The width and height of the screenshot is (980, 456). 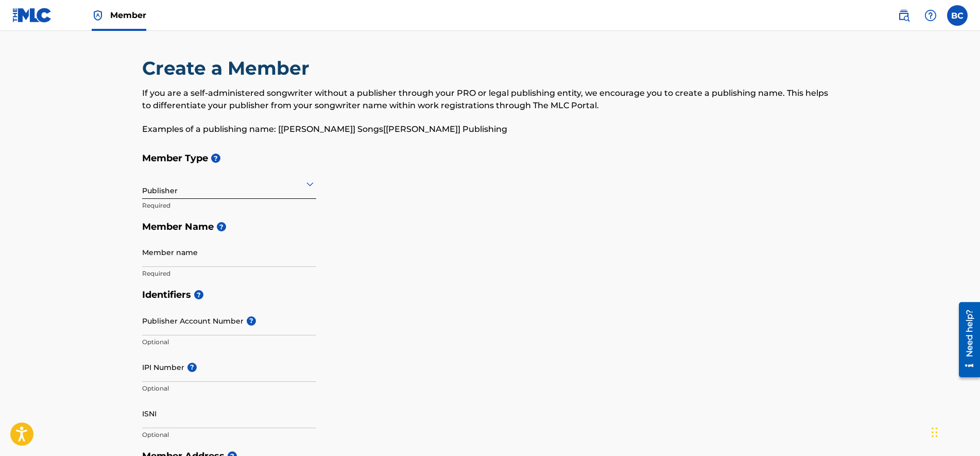 I want to click on img: search, so click(x=903, y=16).